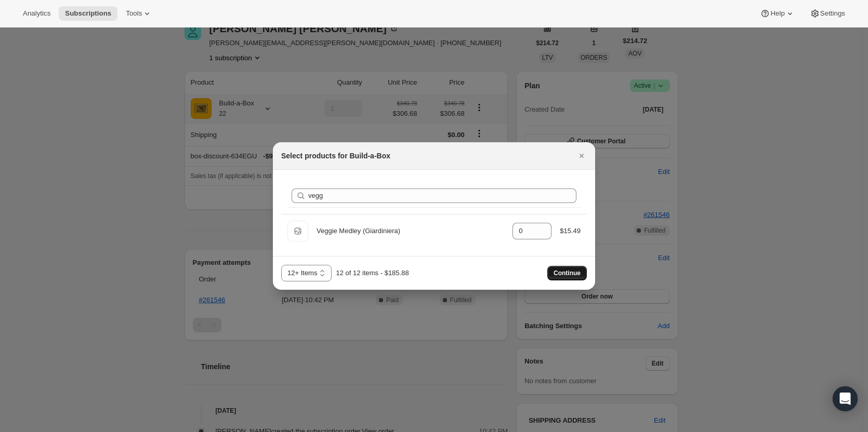  Describe the element at coordinates (36, 14) in the screenshot. I see `span: Analytics` at that location.